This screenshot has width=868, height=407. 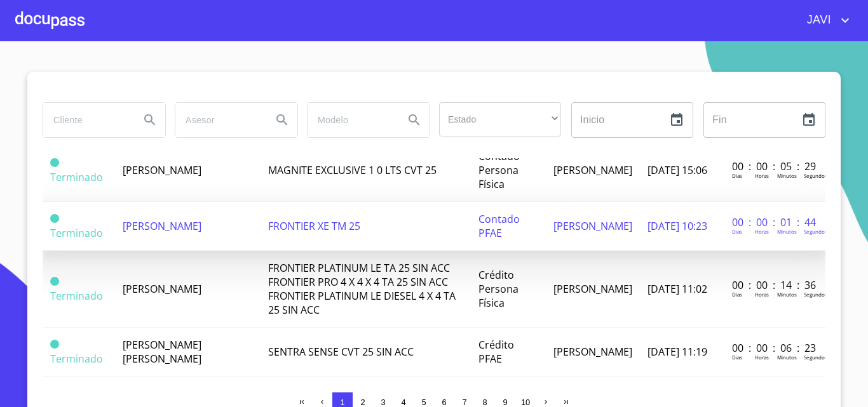 I want to click on span: 9, so click(x=504, y=402).